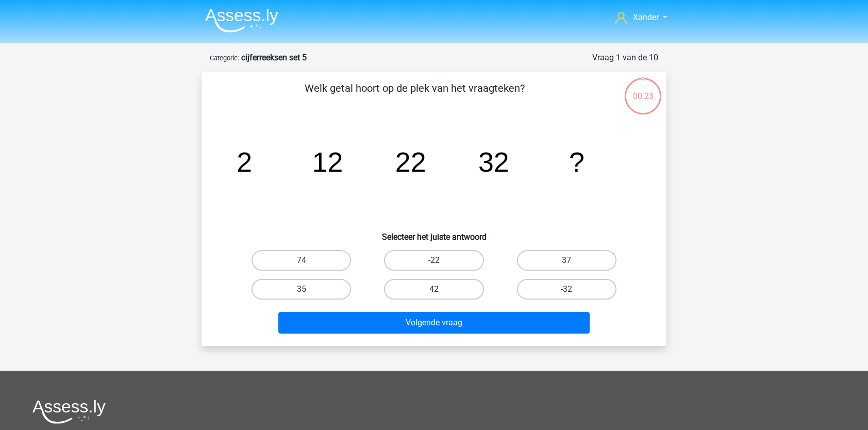  What do you see at coordinates (434, 233) in the screenshot?
I see `h6: Selecteer het juiste antwoord` at bounding box center [434, 233].